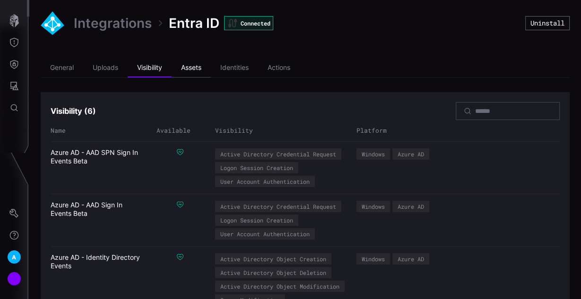  What do you see at coordinates (234, 68) in the screenshot?
I see `li: Identities` at bounding box center [234, 68].